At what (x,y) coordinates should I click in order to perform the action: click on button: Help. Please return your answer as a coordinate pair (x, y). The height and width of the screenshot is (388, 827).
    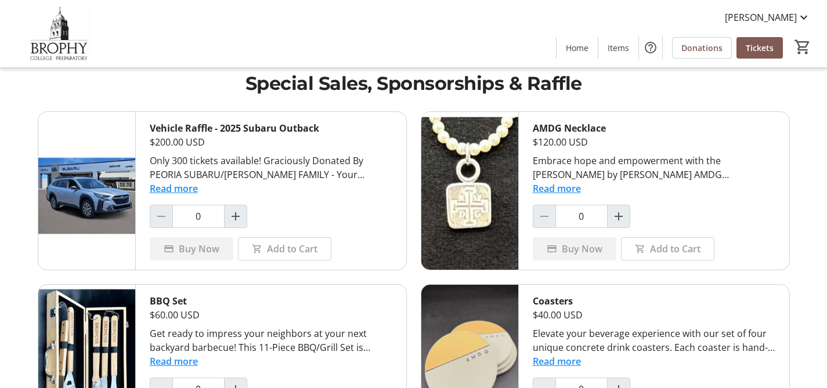
    Looking at the image, I should click on (650, 48).